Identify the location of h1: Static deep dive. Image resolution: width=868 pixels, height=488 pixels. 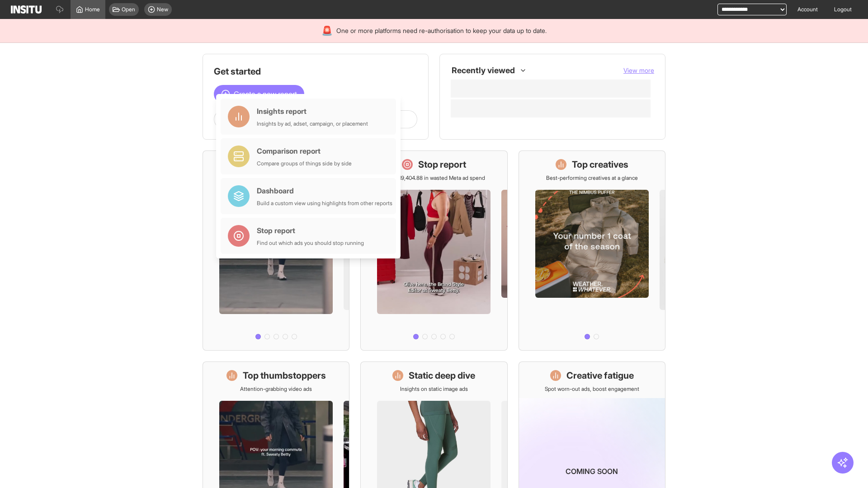
(441, 375).